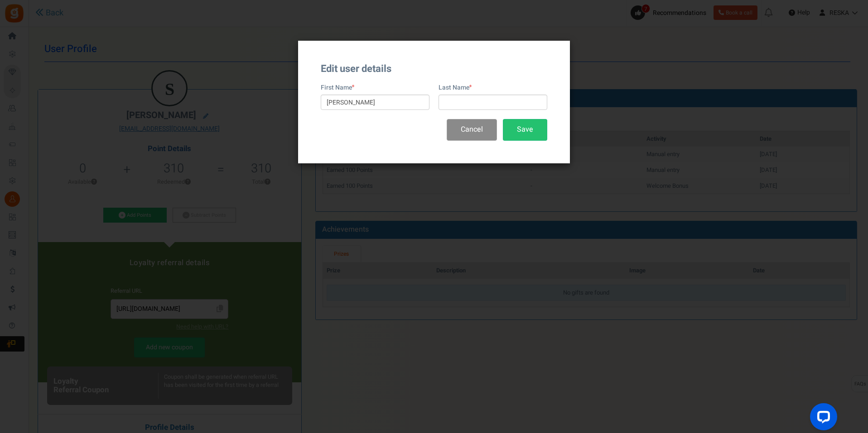  What do you see at coordinates (434, 69) in the screenshot?
I see `h3: Edit user details` at bounding box center [434, 69].